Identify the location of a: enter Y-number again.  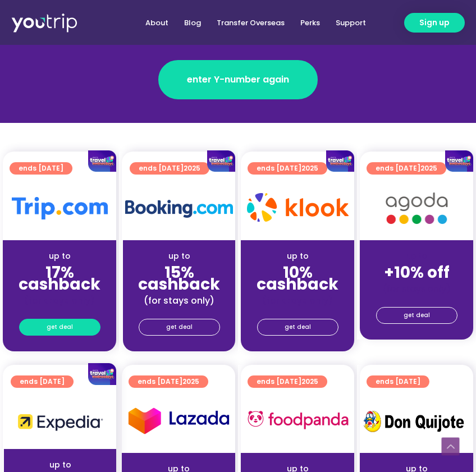
(238, 79).